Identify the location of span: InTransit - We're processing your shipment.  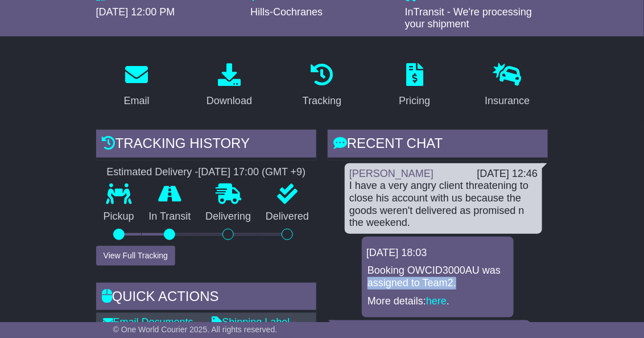
(468, 18).